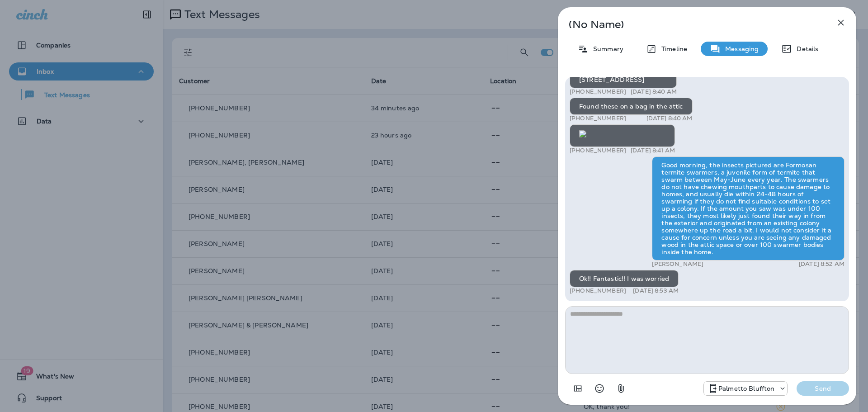 Image resolution: width=868 pixels, height=412 pixels. Describe the element at coordinates (740, 49) in the screenshot. I see `p: Messaging` at that location.